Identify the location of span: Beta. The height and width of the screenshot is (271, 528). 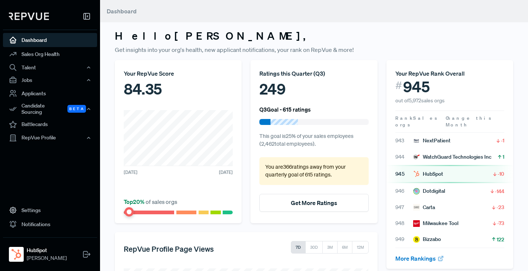
(77, 109).